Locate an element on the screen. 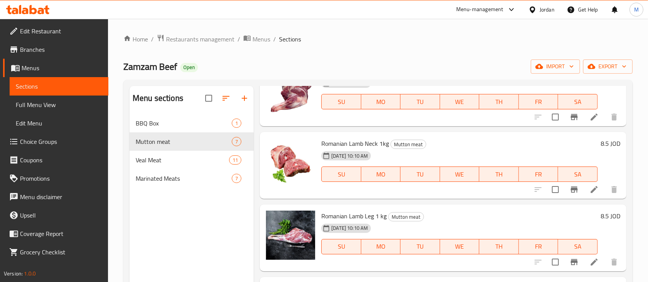  nav: Menu sections is located at coordinates (191, 151).